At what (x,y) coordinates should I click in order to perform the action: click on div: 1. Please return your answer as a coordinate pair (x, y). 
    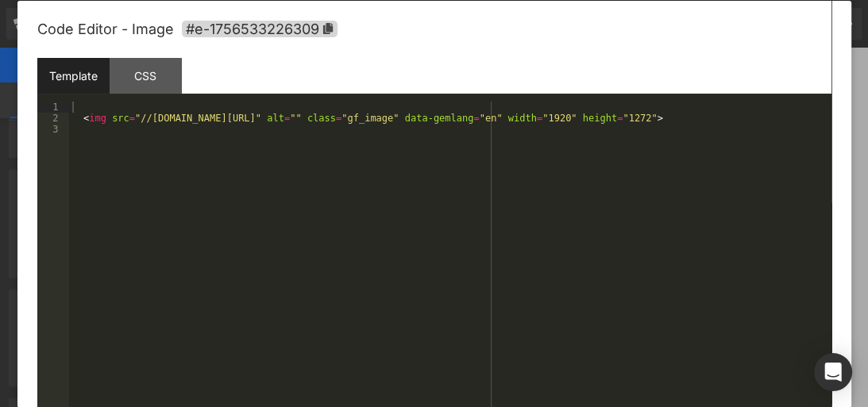
    Looking at the image, I should click on (54, 107).